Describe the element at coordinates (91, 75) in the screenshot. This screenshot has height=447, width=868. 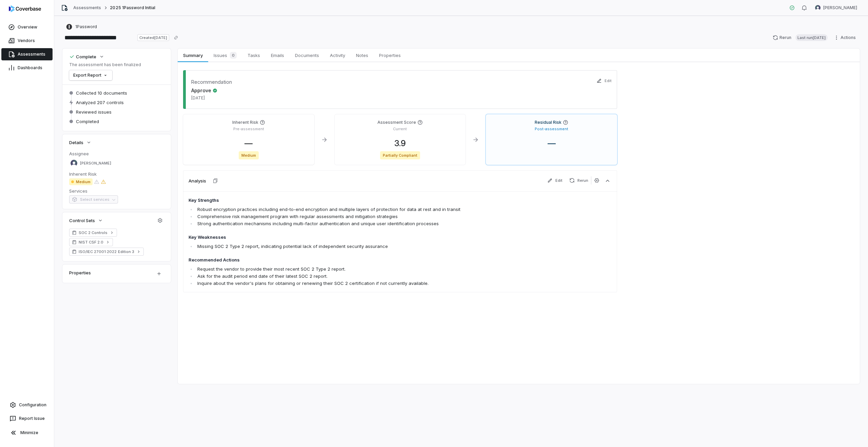
I see `button: Export Report` at that location.